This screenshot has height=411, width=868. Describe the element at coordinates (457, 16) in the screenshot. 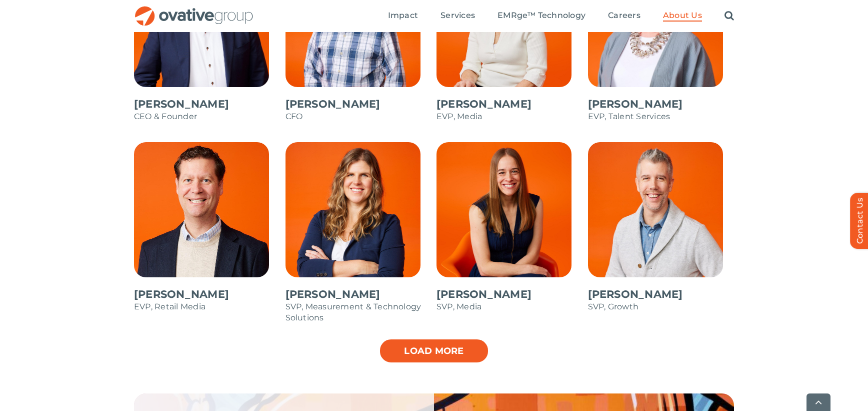

I see `a: Services` at that location.